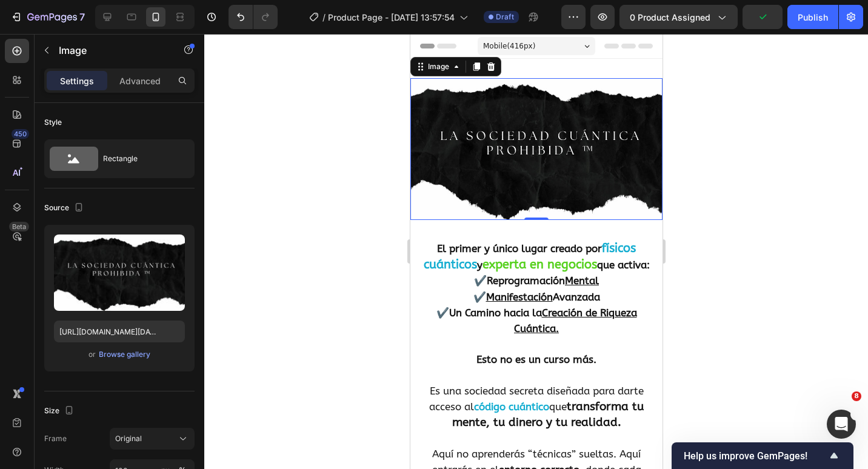 The width and height of the screenshot is (868, 469). Describe the element at coordinates (152, 439) in the screenshot. I see `button: Original` at that location.